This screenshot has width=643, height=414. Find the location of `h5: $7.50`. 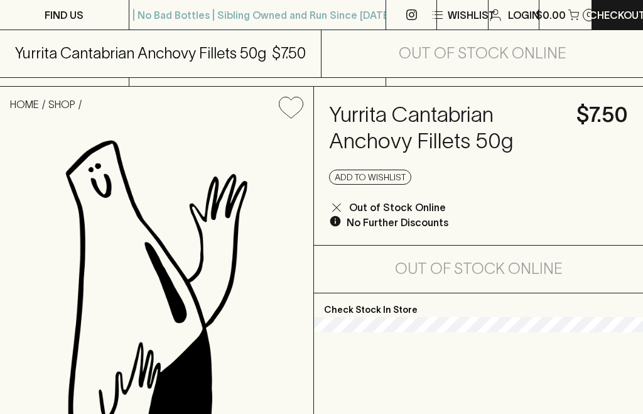

h5: $7.50 is located at coordinates (289, 53).